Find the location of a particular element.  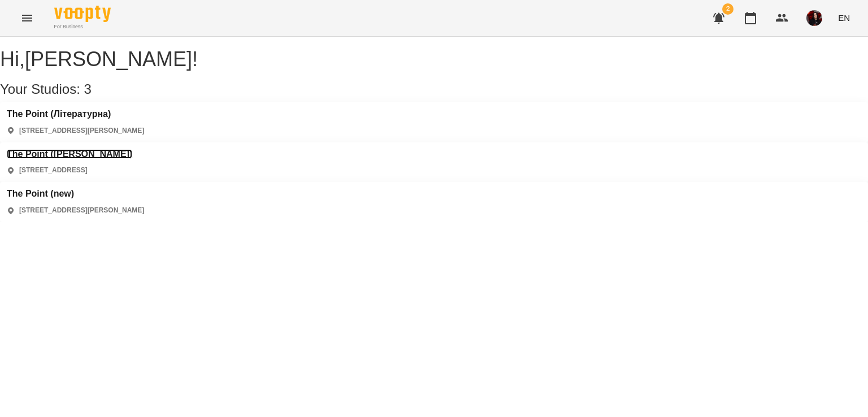

span: EN is located at coordinates (844, 17).